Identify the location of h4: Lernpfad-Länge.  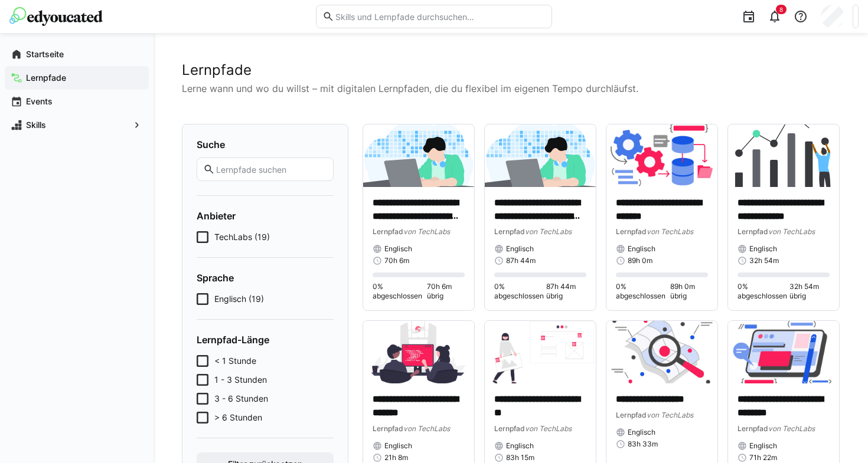
(265, 340).